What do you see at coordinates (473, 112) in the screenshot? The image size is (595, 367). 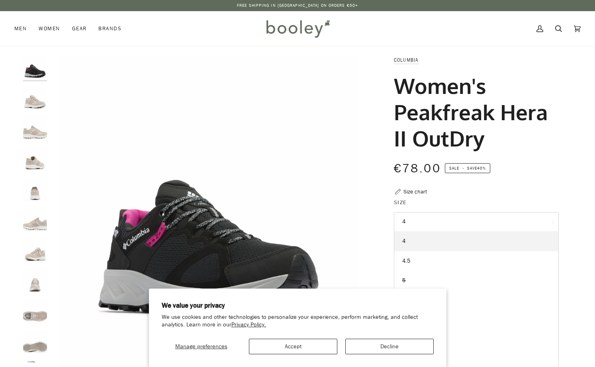 I see `h1: Women's Peakfreak Hera II OutDry` at bounding box center [473, 112].